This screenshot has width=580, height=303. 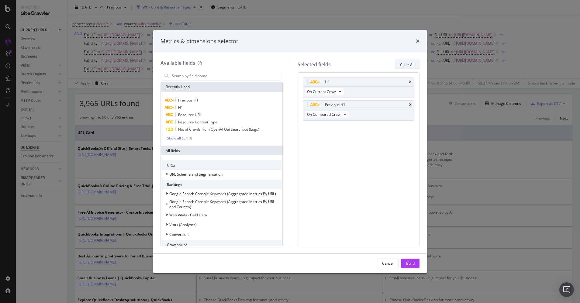 I want to click on input: Search by field name, so click(x=226, y=76).